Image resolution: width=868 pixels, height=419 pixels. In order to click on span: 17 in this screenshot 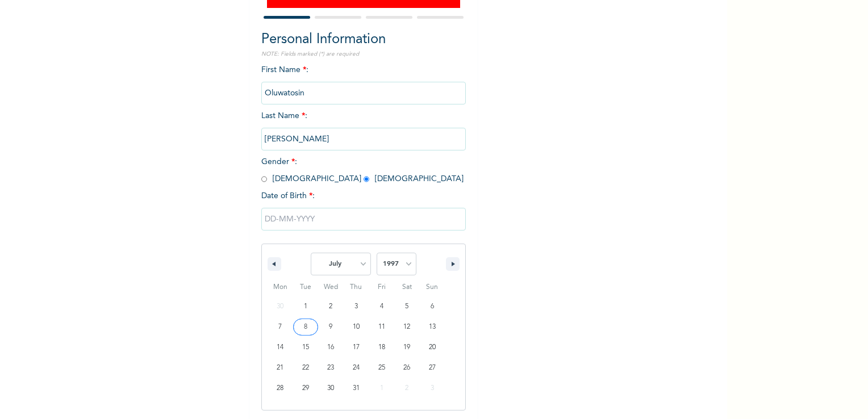, I will do `click(356, 347)`.